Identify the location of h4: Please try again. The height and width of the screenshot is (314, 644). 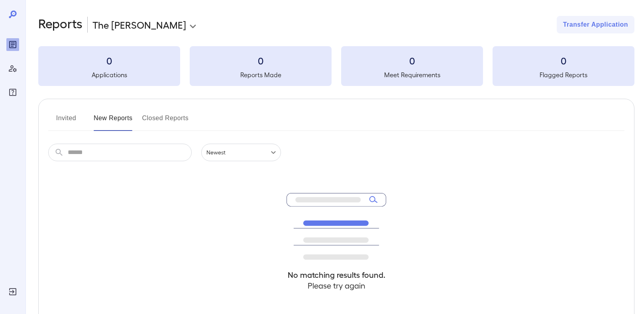
(336, 286).